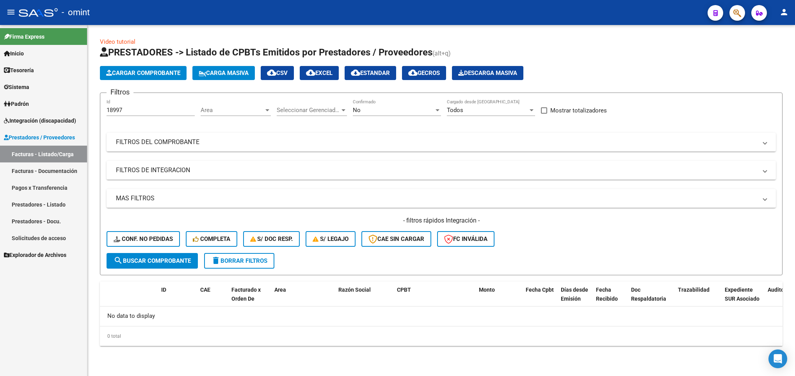  Describe the element at coordinates (742, 294) in the screenshot. I see `span: Expediente SUR Asociado` at that location.